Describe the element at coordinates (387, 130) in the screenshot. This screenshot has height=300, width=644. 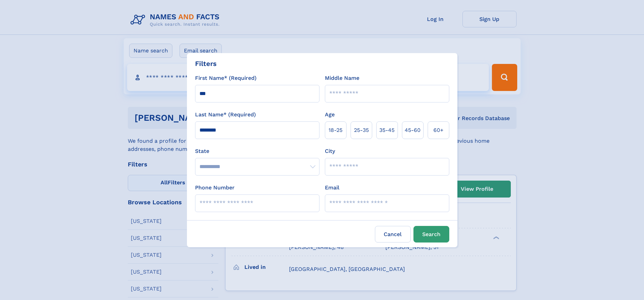
I see `span: 35‑45` at that location.